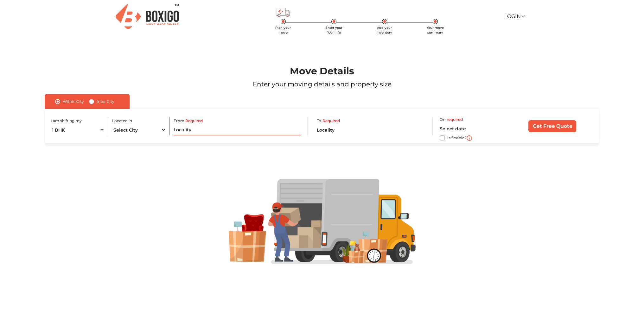 The image size is (644, 311). What do you see at coordinates (105, 101) in the screenshot?
I see `label: Inter City` at bounding box center [105, 101].